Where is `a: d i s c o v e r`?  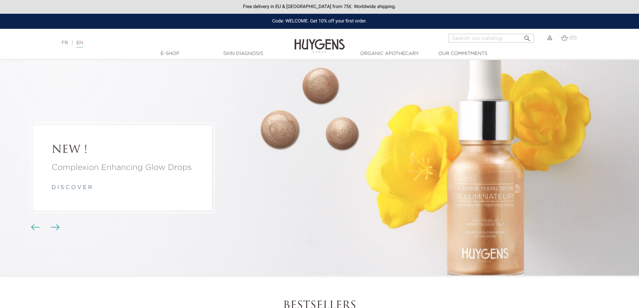
a: d i s c o v e r is located at coordinates (72, 188).